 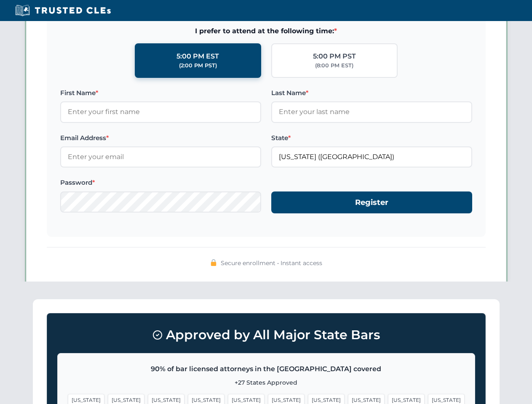 What do you see at coordinates (334, 65) in the screenshot?
I see `div: (8:00 PM EST)` at bounding box center [334, 65].